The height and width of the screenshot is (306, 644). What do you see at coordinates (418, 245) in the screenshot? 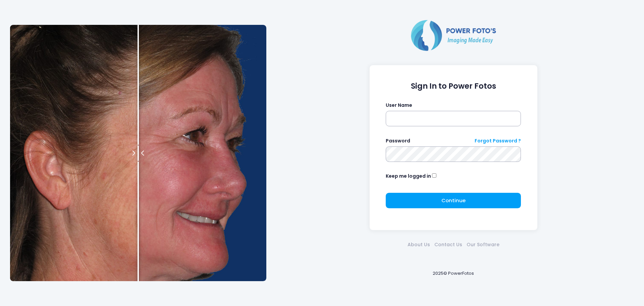
I see `a: About Us` at bounding box center [418, 245].